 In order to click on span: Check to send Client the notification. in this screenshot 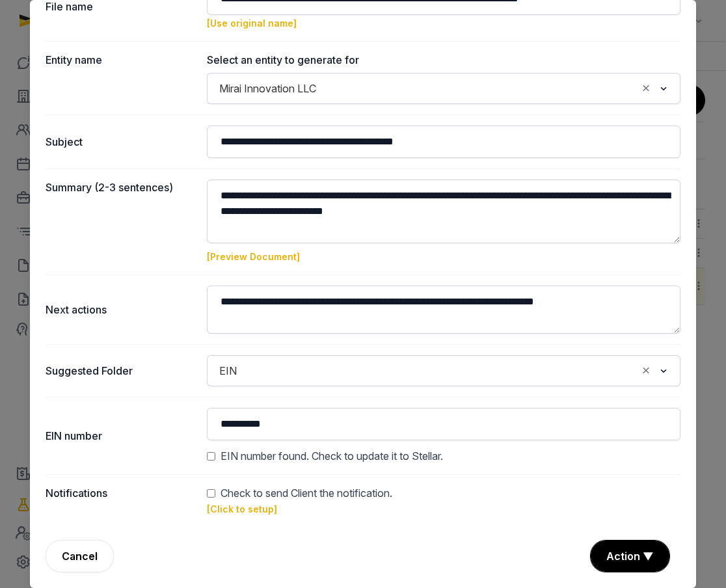, I will do `click(307, 493)`.